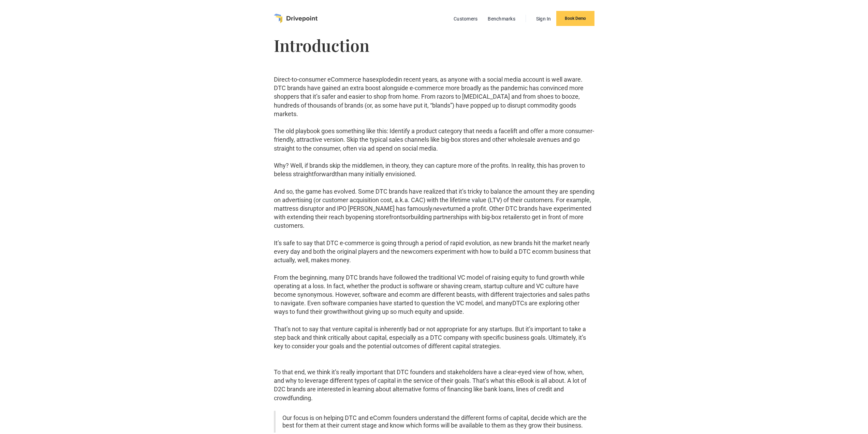  What do you see at coordinates (434, 45) in the screenshot?
I see `h1: Introduction` at bounding box center [434, 45].